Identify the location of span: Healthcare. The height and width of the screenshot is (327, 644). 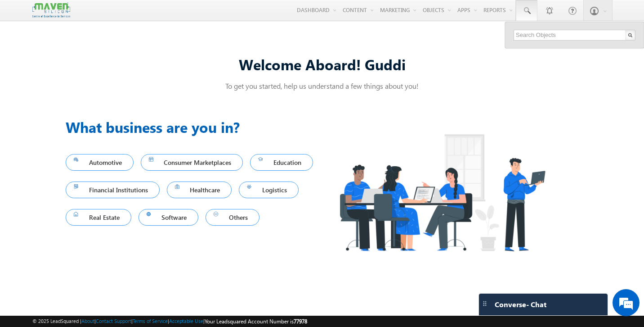
(199, 189).